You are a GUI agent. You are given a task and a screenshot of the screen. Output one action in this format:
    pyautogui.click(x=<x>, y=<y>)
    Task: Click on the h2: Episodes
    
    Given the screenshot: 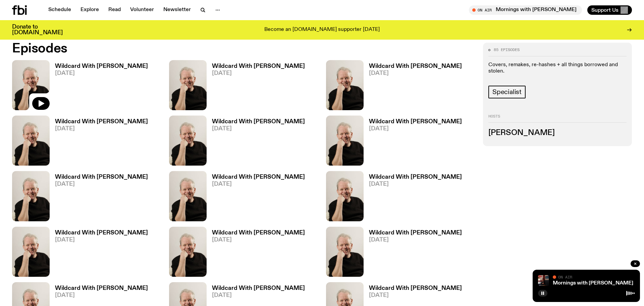 What is the action you would take?
    pyautogui.click(x=217, y=49)
    